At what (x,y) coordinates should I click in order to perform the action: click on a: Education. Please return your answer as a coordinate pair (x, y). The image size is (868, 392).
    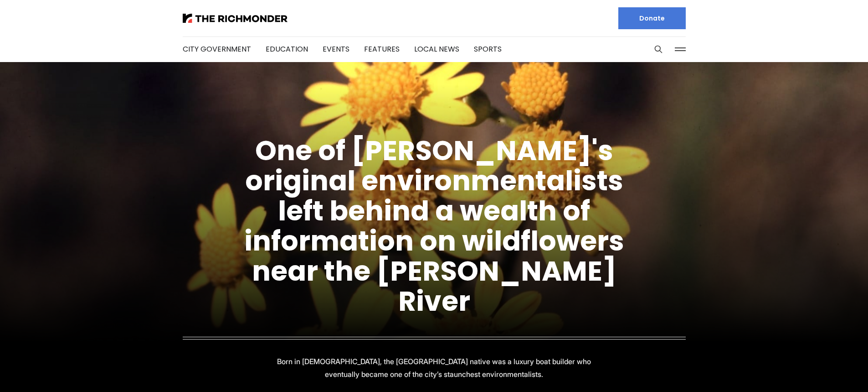
    Looking at the image, I should click on (287, 49).